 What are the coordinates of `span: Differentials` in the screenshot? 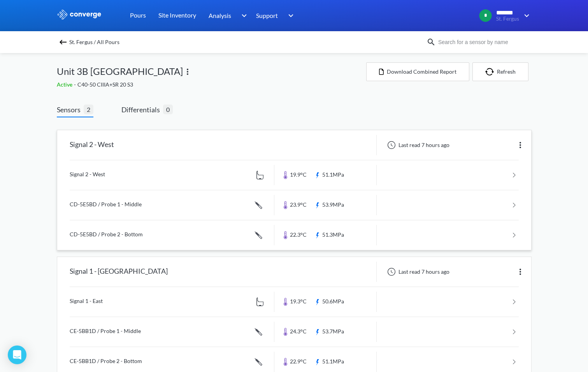 It's located at (143, 109).